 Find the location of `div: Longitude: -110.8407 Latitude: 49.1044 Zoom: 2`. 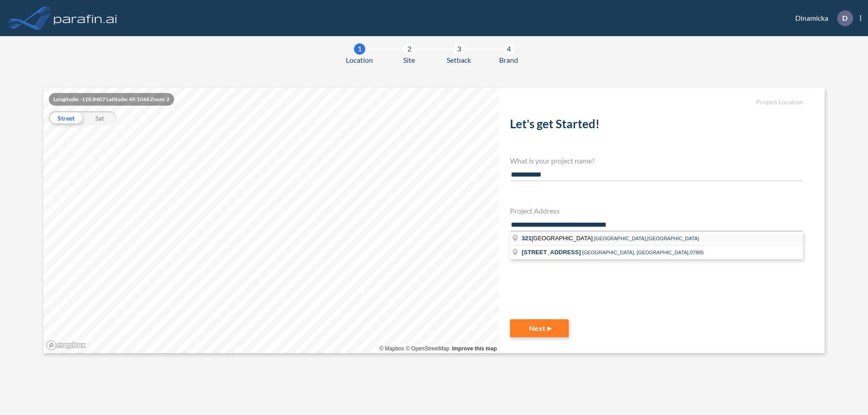

div: Longitude: -110.8407 Latitude: 49.1044 Zoom: 2 is located at coordinates (111, 100).